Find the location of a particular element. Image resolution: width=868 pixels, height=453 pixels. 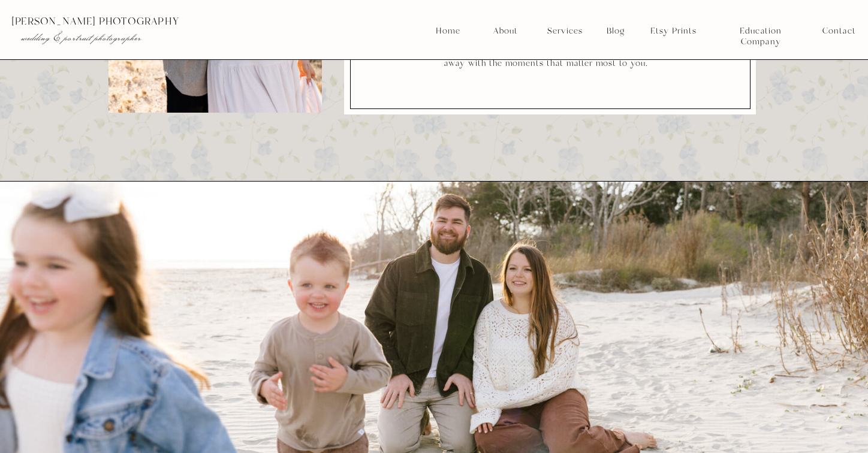

nav: Etsy Prints is located at coordinates (673, 31).